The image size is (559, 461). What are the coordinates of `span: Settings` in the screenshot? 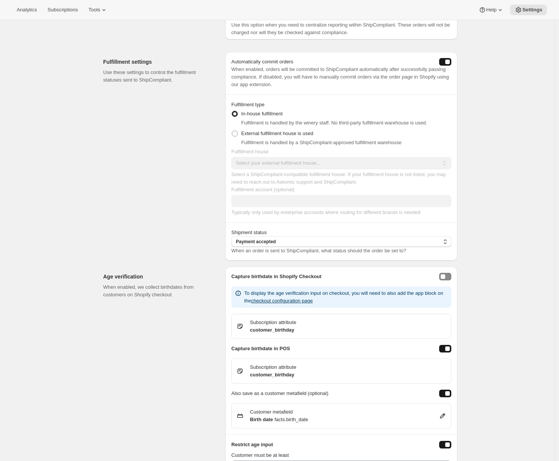 It's located at (532, 10).